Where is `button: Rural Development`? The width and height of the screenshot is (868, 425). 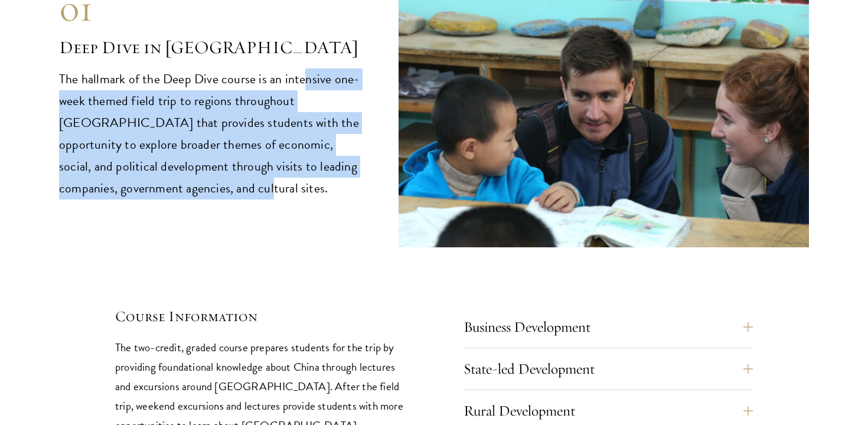 button: Rural Development is located at coordinates (608, 410).